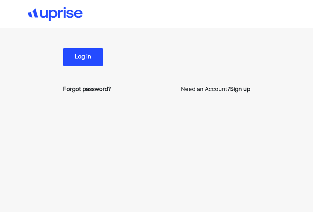  What do you see at coordinates (240, 90) in the screenshot?
I see `a: Sign up` at bounding box center [240, 90].